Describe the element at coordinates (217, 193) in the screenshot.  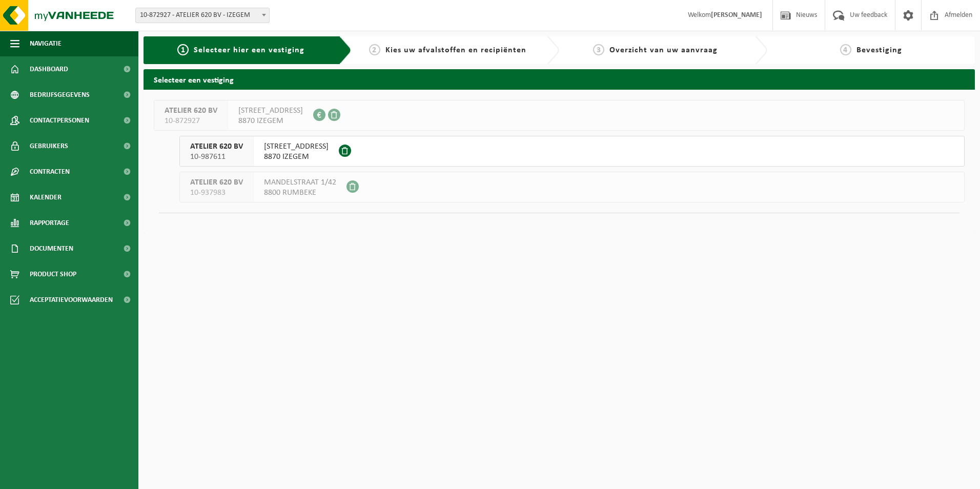
I see `span: 10-937983` at that location.